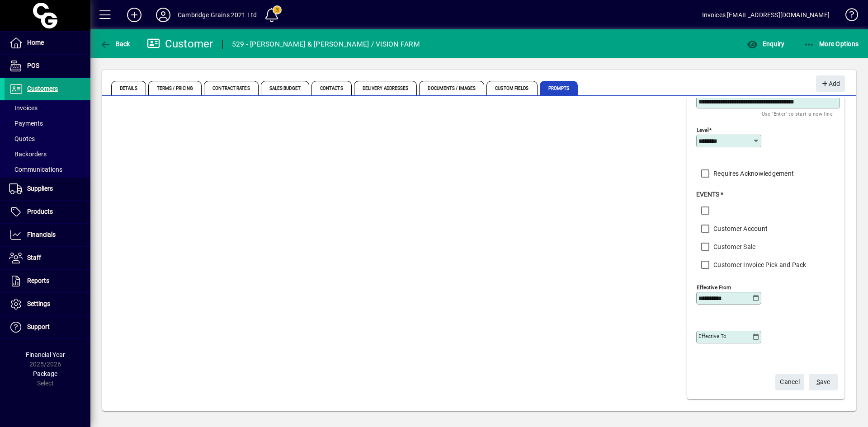 The width and height of the screenshot is (868, 427). Describe the element at coordinates (766, 44) in the screenshot. I see `span: Enquiry` at that location.